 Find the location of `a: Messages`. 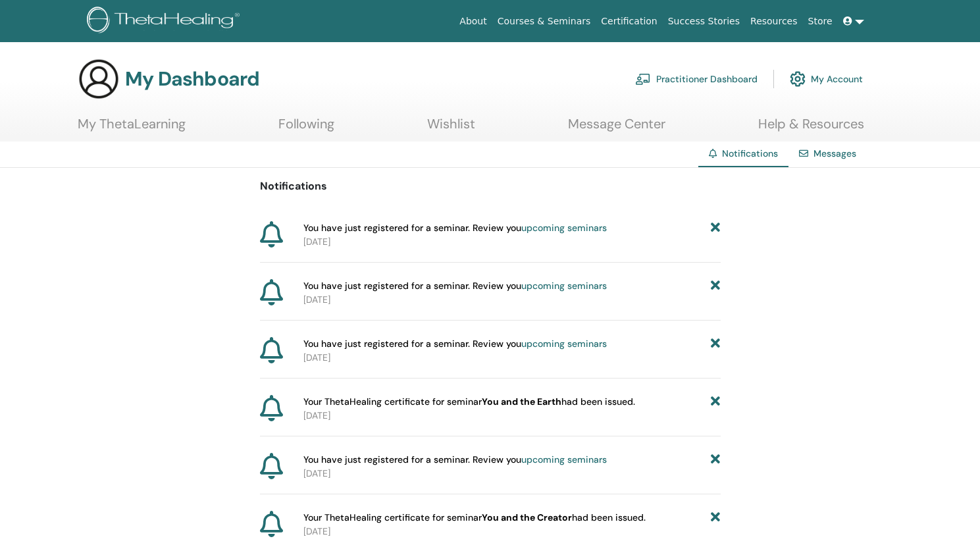

a: Messages is located at coordinates (835, 153).